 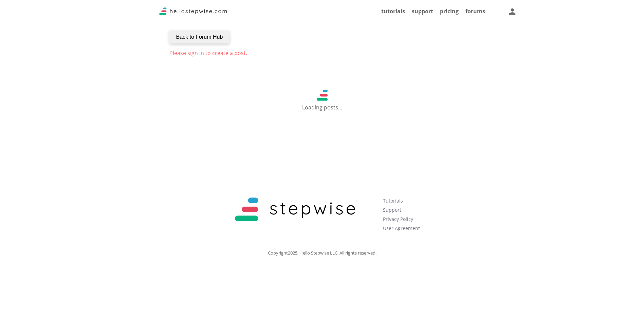 I want to click on a: User Agreement, so click(x=401, y=228).